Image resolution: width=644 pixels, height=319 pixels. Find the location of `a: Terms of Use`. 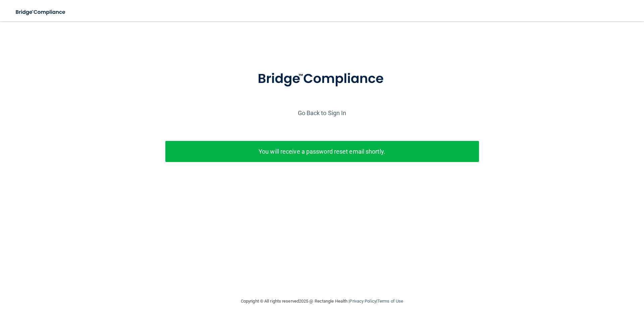

a: Terms of Use is located at coordinates (390, 301).